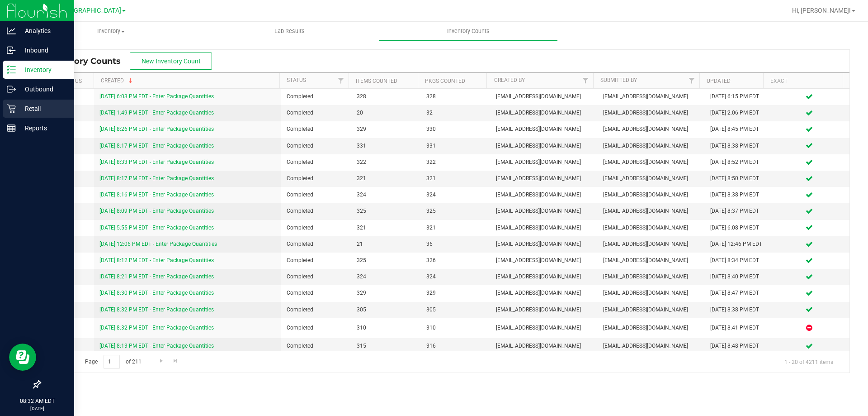 The height and width of the screenshot is (416, 868). Describe the element at coordinates (289, 31) in the screenshot. I see `span: Lab Results` at that location.